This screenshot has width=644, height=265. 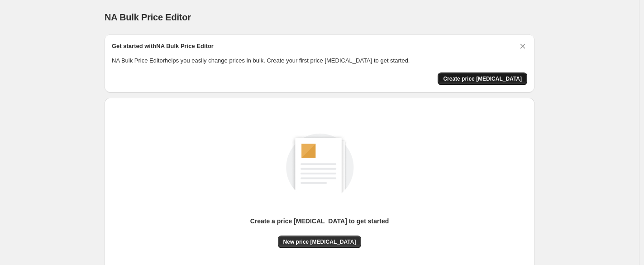 I want to click on span: NA Bulk Price Editor, so click(x=148, y=17).